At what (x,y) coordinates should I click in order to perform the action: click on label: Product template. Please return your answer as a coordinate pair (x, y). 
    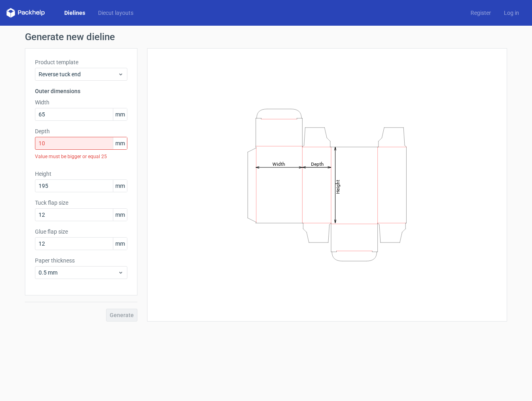
    Looking at the image, I should click on (81, 62).